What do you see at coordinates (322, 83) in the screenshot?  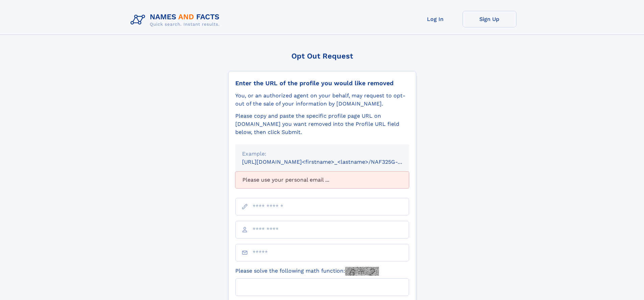 I see `div: Enter the URL of the profile you would like removed` at bounding box center [322, 83].